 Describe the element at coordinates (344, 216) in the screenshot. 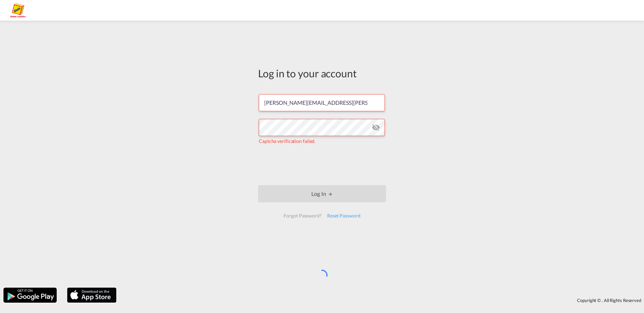

I see `div: Reset Password` at that location.